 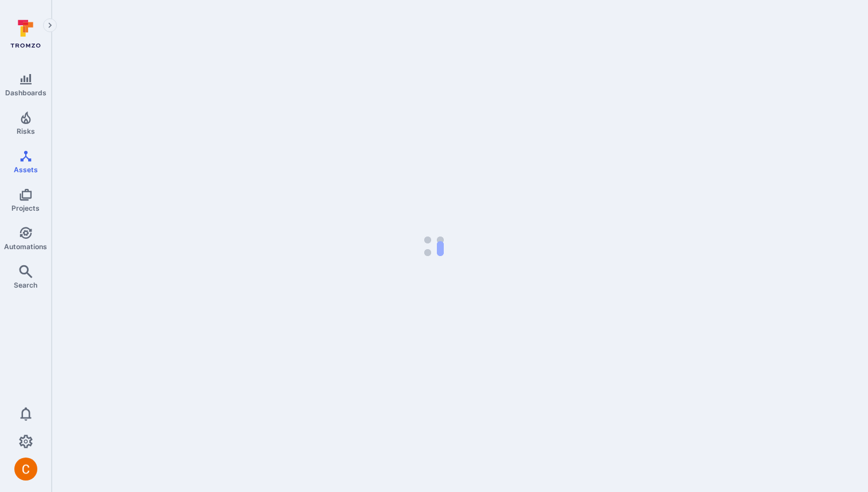 I want to click on button: Expand navigation menu, so click(x=50, y=25).